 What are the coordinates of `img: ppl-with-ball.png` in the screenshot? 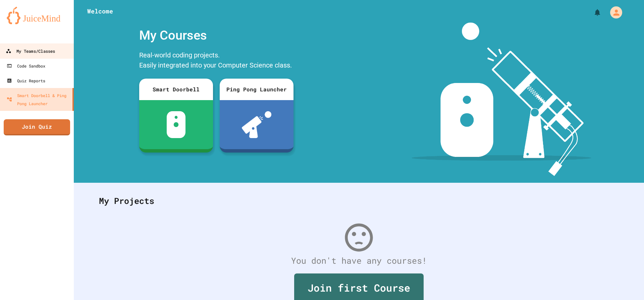 It's located at (256, 125).